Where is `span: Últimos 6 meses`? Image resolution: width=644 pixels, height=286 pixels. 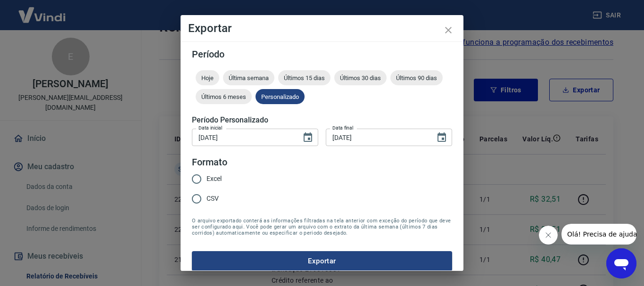 span: Últimos 6 meses is located at coordinates (224, 97).